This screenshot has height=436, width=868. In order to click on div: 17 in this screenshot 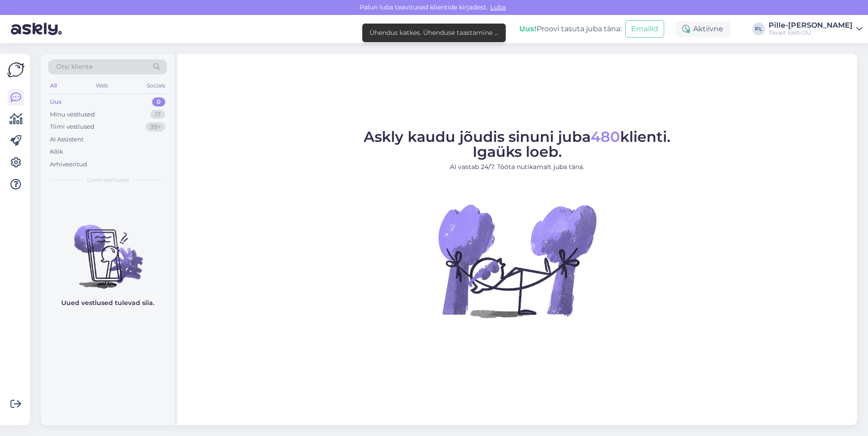, I will do `click(157, 115)`.